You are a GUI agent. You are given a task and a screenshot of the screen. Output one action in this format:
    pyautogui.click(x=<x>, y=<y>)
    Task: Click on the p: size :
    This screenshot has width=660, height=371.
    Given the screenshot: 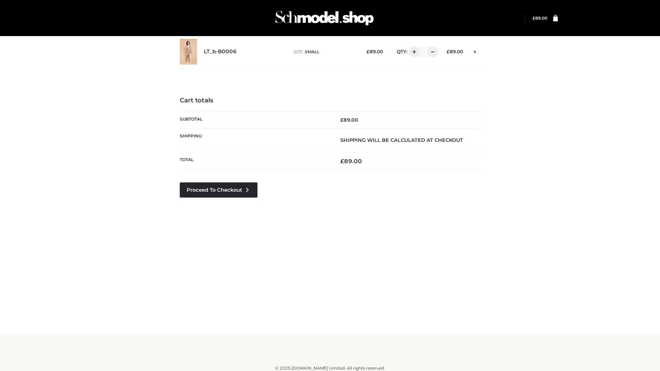 What is the action you would take?
    pyautogui.click(x=324, y=52)
    